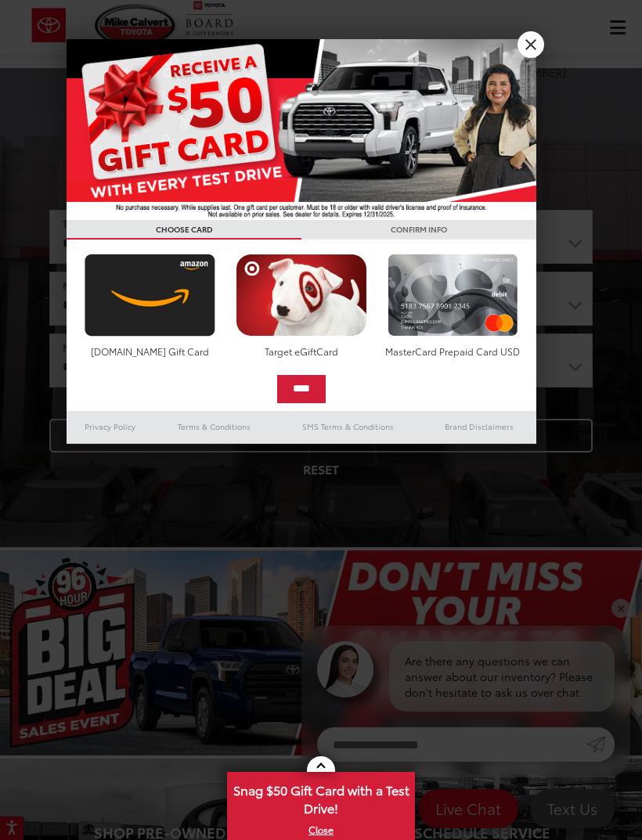 This screenshot has width=642, height=840. I want to click on div: Target eGiftCard, so click(301, 351).